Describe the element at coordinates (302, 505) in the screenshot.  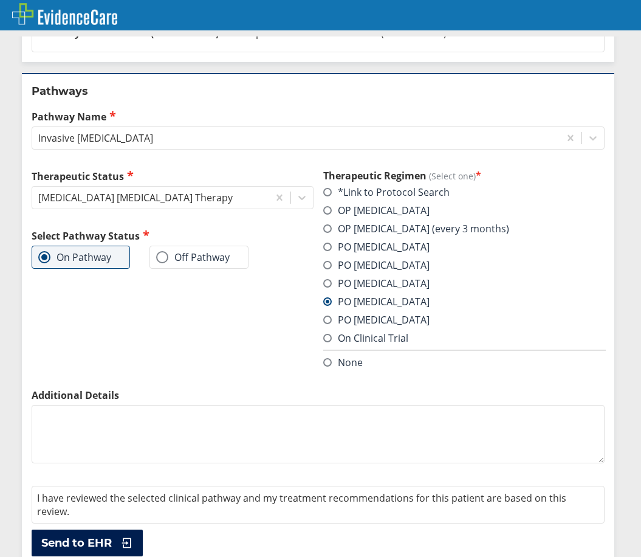
I see `span: I have reviewed the selected clinical pathway and my treatment recommendations for this patient a...` at that location.